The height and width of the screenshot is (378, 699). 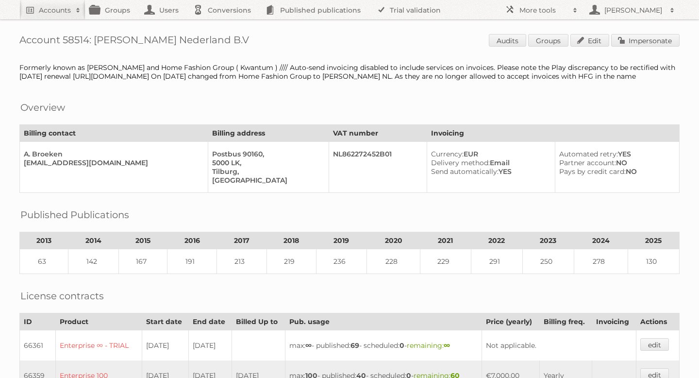 What do you see at coordinates (242, 261) in the screenshot?
I see `td: 213` at bounding box center [242, 261].